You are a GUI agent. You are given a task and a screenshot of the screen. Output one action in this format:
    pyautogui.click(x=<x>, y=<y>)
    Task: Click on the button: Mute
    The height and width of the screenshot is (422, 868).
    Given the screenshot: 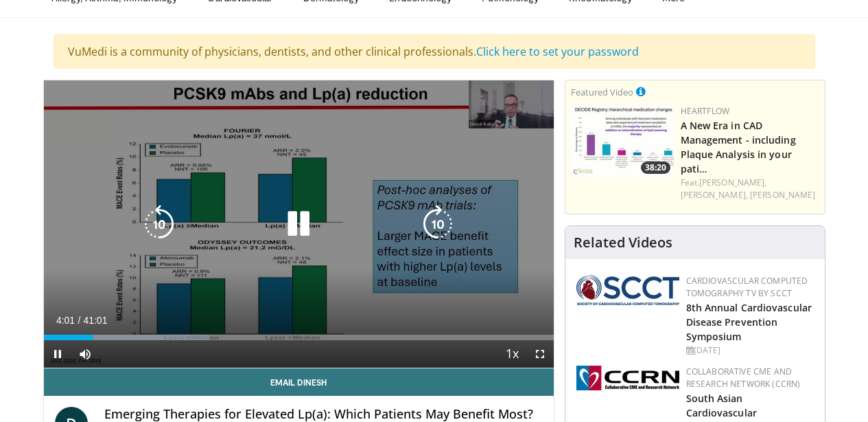 What is the action you would take?
    pyautogui.click(x=85, y=354)
    